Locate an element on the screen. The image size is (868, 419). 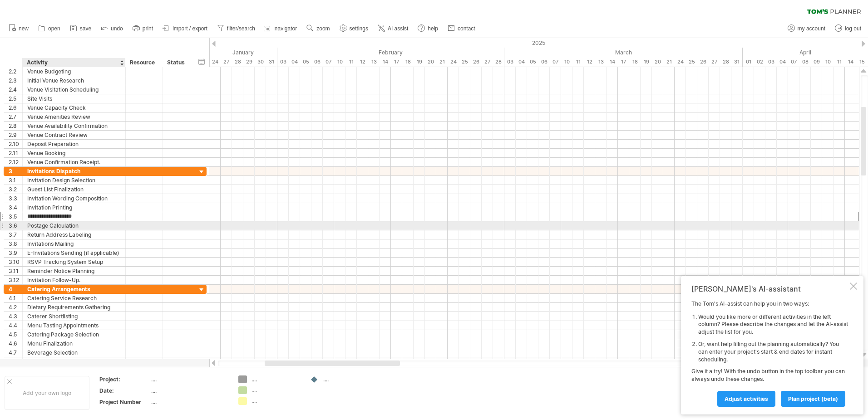
div: Monday, 10 March 2025 is located at coordinates (567, 62).